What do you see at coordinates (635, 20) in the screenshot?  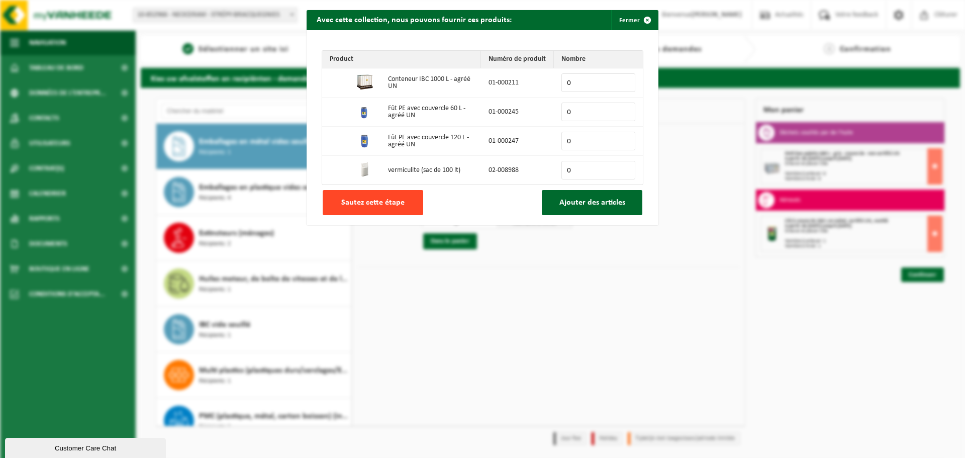 I see `button: Fermer` at bounding box center [635, 20].